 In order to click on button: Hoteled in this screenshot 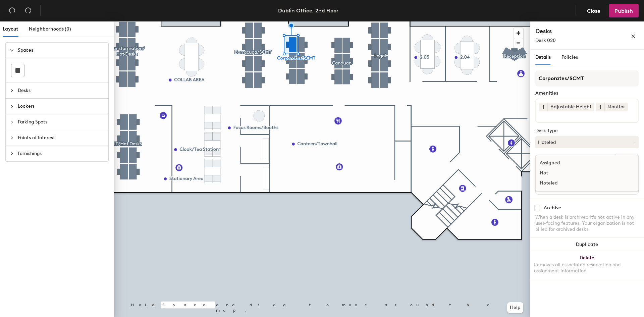, I will do `click(587, 143)`.